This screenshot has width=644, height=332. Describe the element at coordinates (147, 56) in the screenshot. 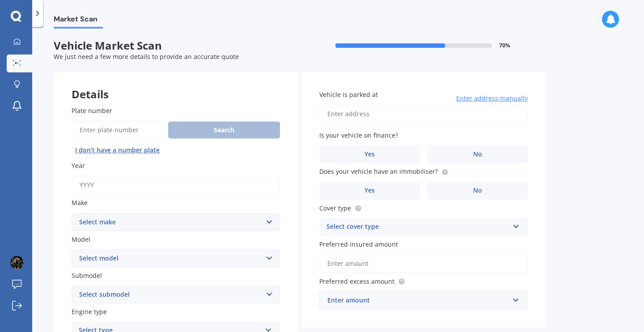

I see `span: We just need a few more details to provide an accurate quote` at that location.